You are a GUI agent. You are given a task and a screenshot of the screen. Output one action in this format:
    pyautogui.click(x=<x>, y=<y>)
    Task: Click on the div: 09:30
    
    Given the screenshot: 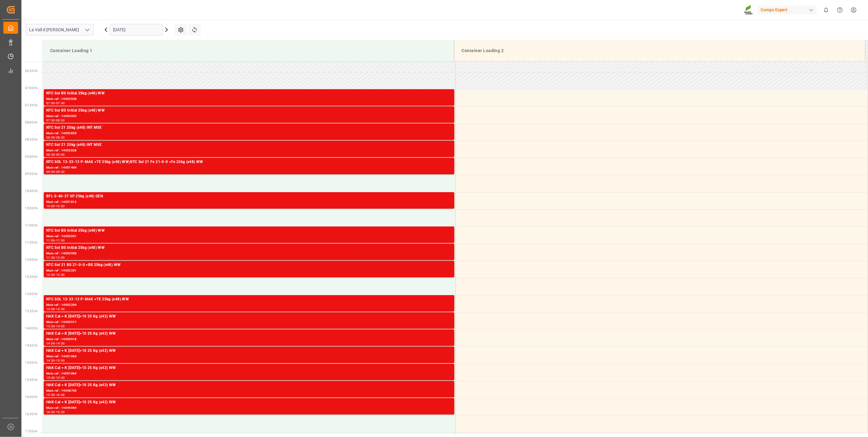 What is the action you would take?
    pyautogui.click(x=60, y=171)
    